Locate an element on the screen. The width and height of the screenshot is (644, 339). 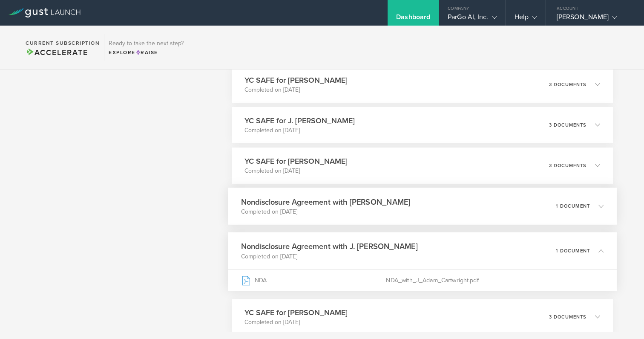
div: Ready to take the next step?ExploreRaise is located at coordinates (146, 47).